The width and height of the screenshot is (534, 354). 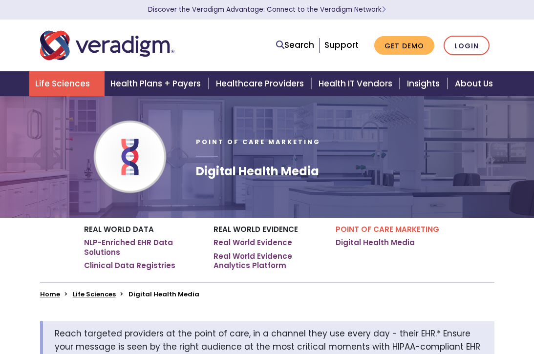 I want to click on a: Real World Evidence Analytics Platform, so click(x=267, y=261).